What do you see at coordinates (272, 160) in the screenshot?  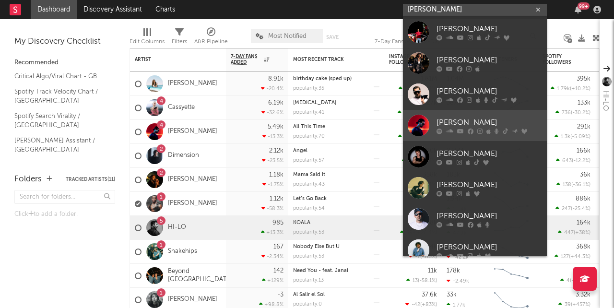 I see `div: -23.5 %` at bounding box center [272, 160].